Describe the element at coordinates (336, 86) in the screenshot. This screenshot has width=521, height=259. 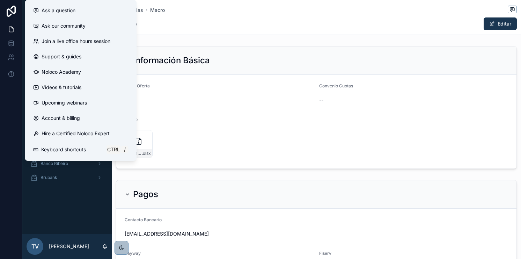
I see `span: Convenio Cuotas` at that location.